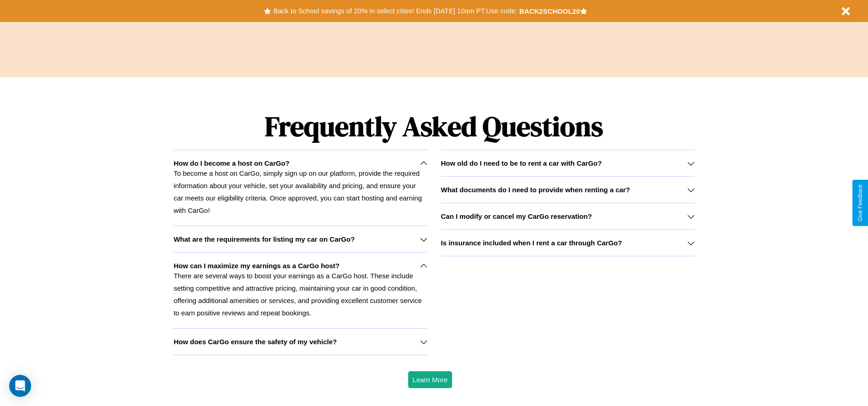 This screenshot has width=868, height=406. What do you see at coordinates (255, 342) in the screenshot?
I see `h3: How does CarGo ensure the safety of my vehicle?` at bounding box center [255, 342].